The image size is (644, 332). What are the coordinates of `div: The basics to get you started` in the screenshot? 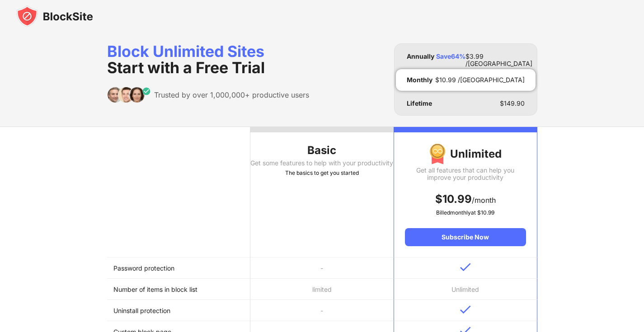 It's located at (322, 173).